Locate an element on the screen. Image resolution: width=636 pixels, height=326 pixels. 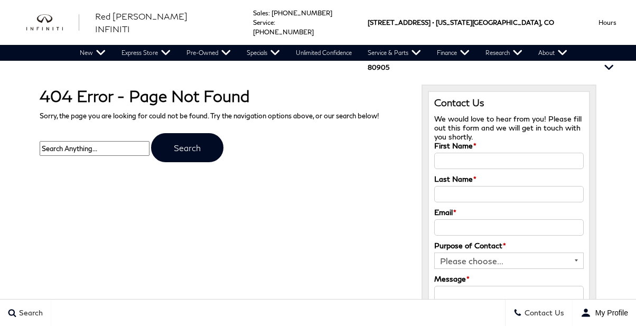
a: Express Store is located at coordinates (146, 53).